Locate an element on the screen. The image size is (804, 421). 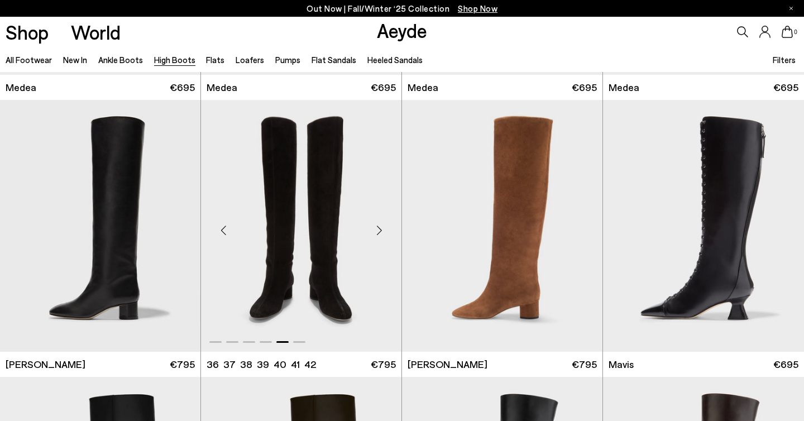
div: 5 / 6 is located at coordinates (301, 226).